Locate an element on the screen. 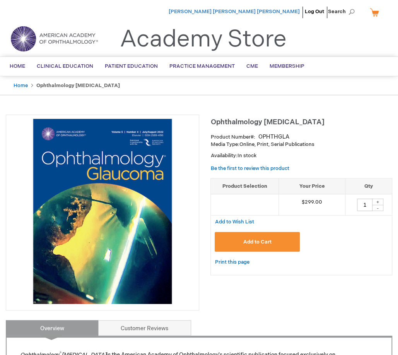 This screenshot has width=398, height=355. span: Clinical Education is located at coordinates (65, 66).